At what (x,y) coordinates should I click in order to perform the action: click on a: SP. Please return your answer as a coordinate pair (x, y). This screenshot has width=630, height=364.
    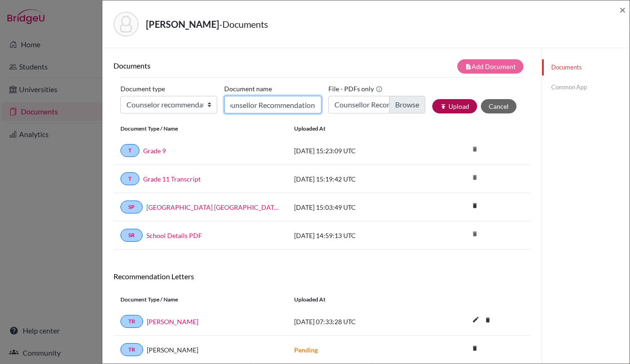
    Looking at the image, I should click on (131, 207).